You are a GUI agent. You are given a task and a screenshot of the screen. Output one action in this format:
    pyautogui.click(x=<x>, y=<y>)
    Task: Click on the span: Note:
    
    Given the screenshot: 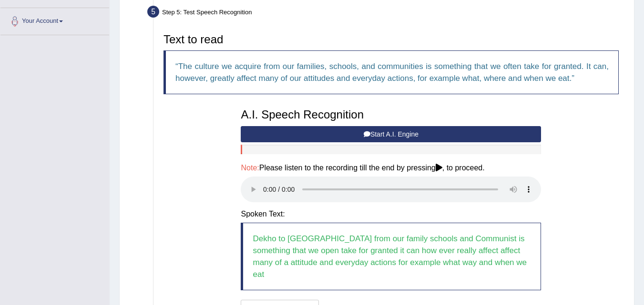 What is the action you would take?
    pyautogui.click(x=250, y=168)
    